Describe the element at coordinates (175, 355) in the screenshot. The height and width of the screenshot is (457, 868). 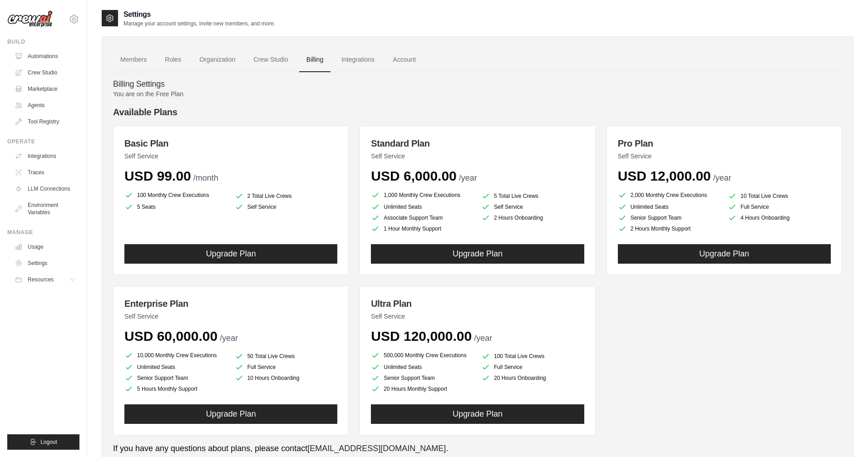
I see `li: 10,000 Monthly Crew Executions` at that location.